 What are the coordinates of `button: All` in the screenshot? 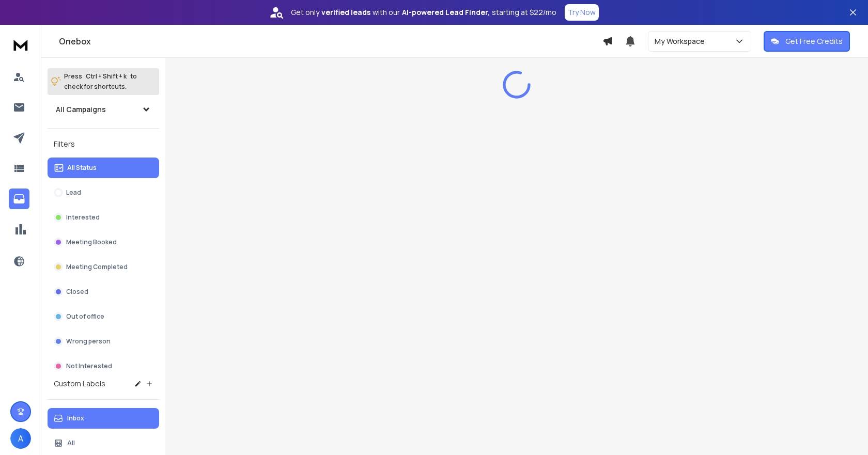 It's located at (103, 443).